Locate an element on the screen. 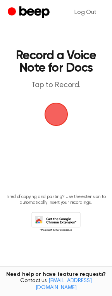  span: Contact us is located at coordinates (56, 285).